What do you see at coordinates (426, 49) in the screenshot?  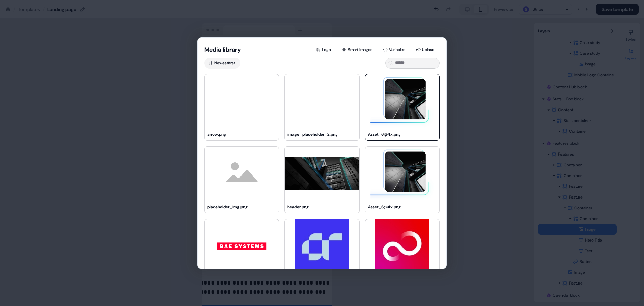 I see `button: Upload` at bounding box center [426, 49].